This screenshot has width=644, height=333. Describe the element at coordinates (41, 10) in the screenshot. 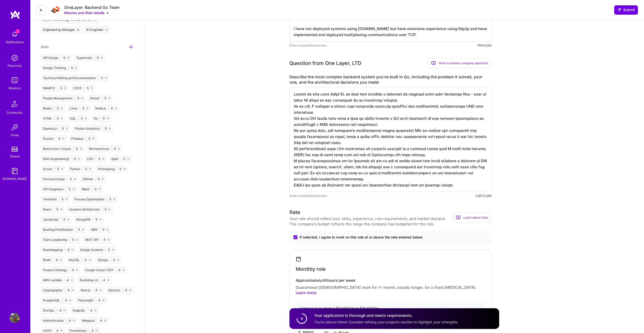

I see `i: icon LeftArrowDark` at that location.